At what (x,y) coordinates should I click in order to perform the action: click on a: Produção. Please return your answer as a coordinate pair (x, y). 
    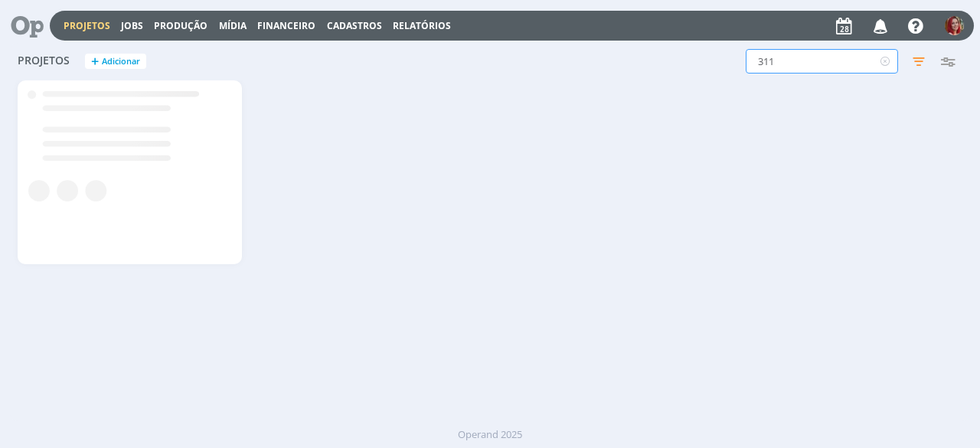
    Looking at the image, I should click on (181, 25).